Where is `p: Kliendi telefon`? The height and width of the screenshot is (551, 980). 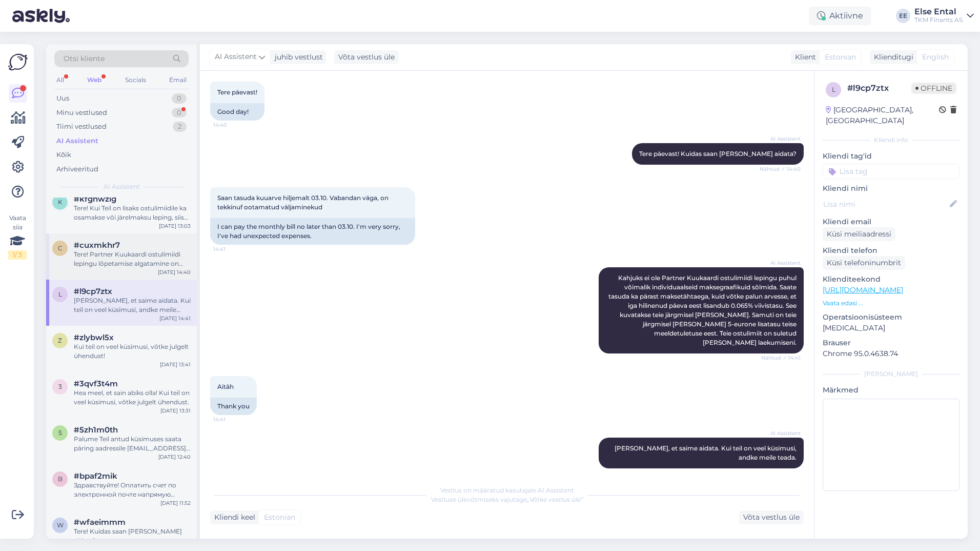 p: Kliendi telefon is located at coordinates (891, 250).